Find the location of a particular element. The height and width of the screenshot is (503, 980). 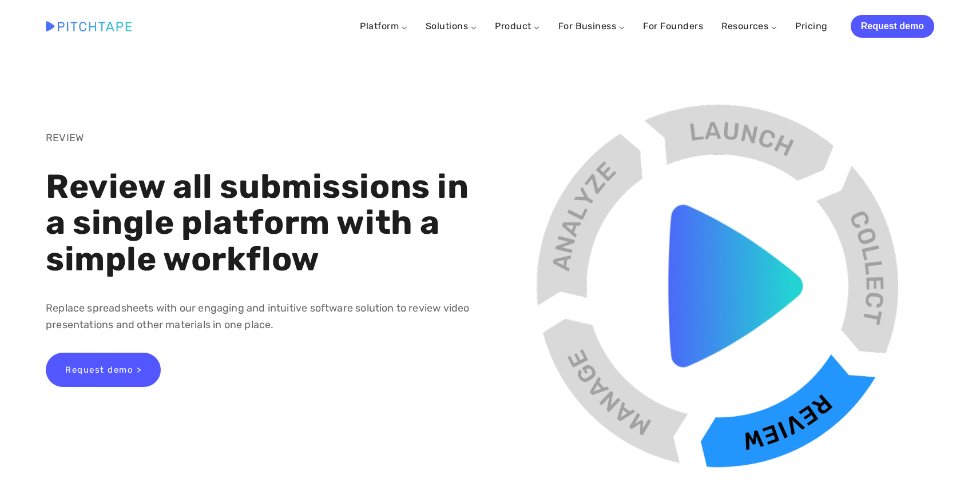

a: Solutions ⌵ is located at coordinates (451, 26).